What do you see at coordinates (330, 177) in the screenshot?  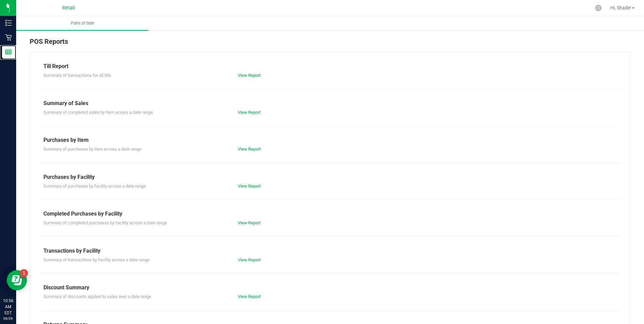 I see `div: Purchases by Facility` at bounding box center [330, 177].